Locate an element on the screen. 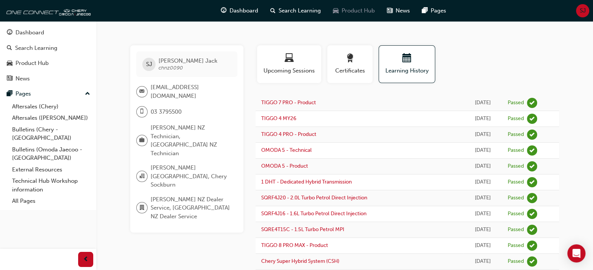 This screenshot has height=270, width=593. span: prev-icon is located at coordinates (86, 259).